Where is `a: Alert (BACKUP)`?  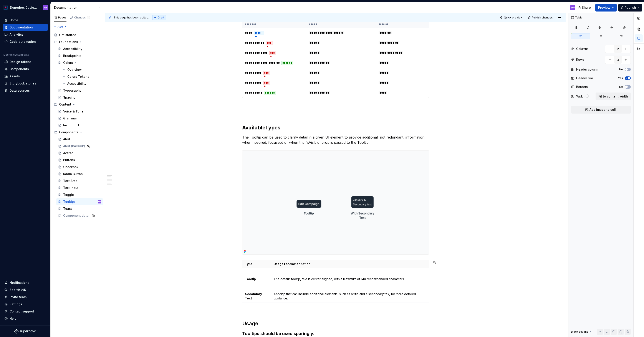
a: Alert (BACKUP) is located at coordinates (80, 146).